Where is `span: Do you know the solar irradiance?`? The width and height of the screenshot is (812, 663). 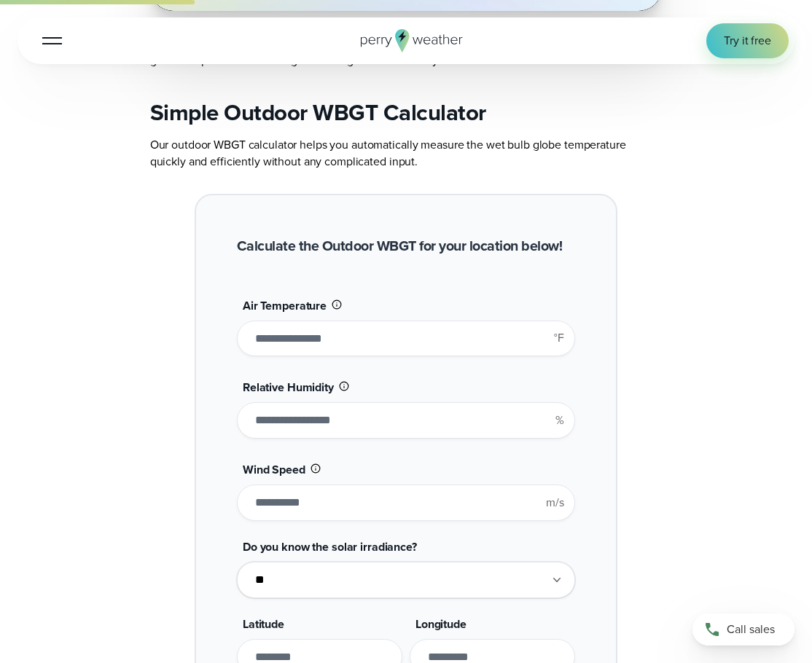
span: Do you know the solar irradiance? is located at coordinates (329, 547).